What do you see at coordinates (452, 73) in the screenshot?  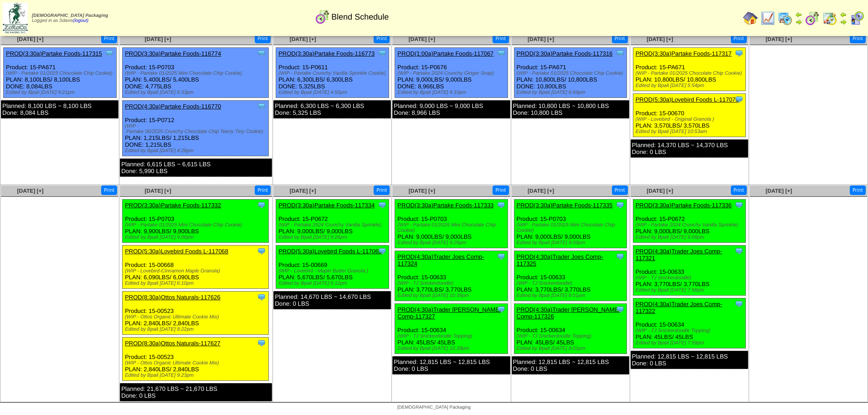 I see `div: (WIP - Partake 2024 Crunchy Ginger Snap)` at bounding box center [452, 73].